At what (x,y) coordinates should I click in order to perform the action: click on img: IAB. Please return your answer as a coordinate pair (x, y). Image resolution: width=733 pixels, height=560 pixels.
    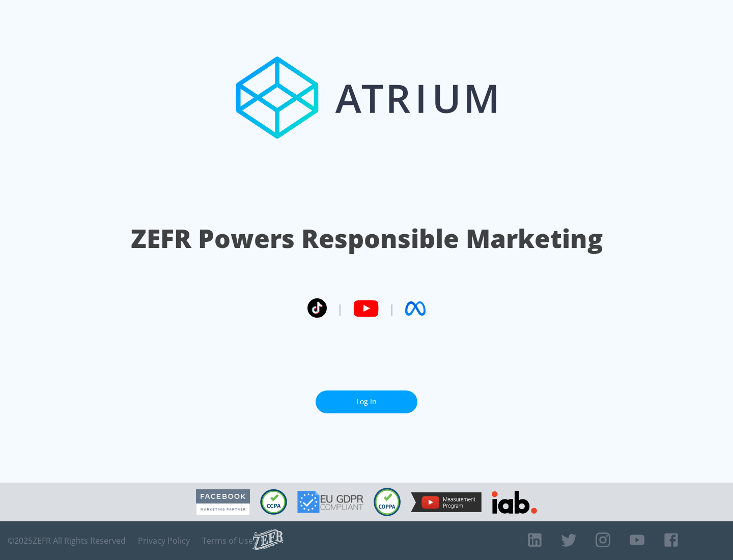
    Looking at the image, I should click on (514, 502).